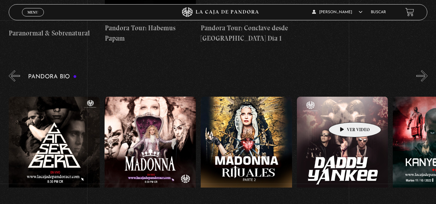 This screenshot has width=436, height=204. Describe the element at coordinates (33, 18) in the screenshot. I see `span: Cerrar` at that location.